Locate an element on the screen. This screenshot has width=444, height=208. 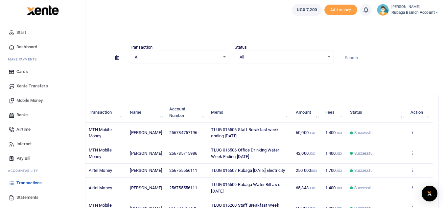
span: Transactions is located at coordinates (29, 183).